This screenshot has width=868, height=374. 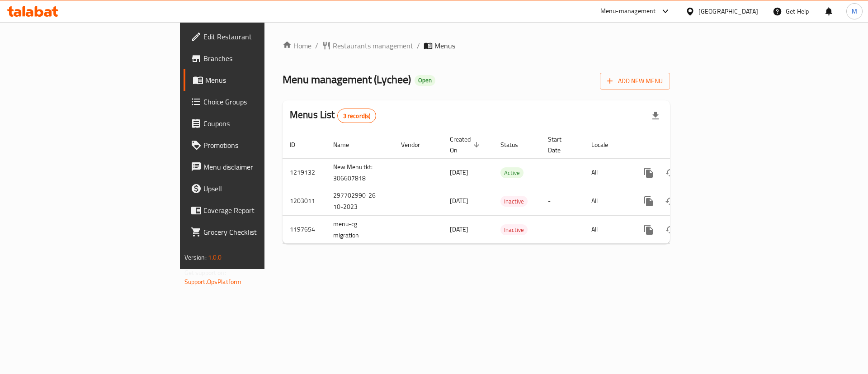 What do you see at coordinates (656, 116) in the screenshot?
I see `div: Export file` at bounding box center [656, 116].